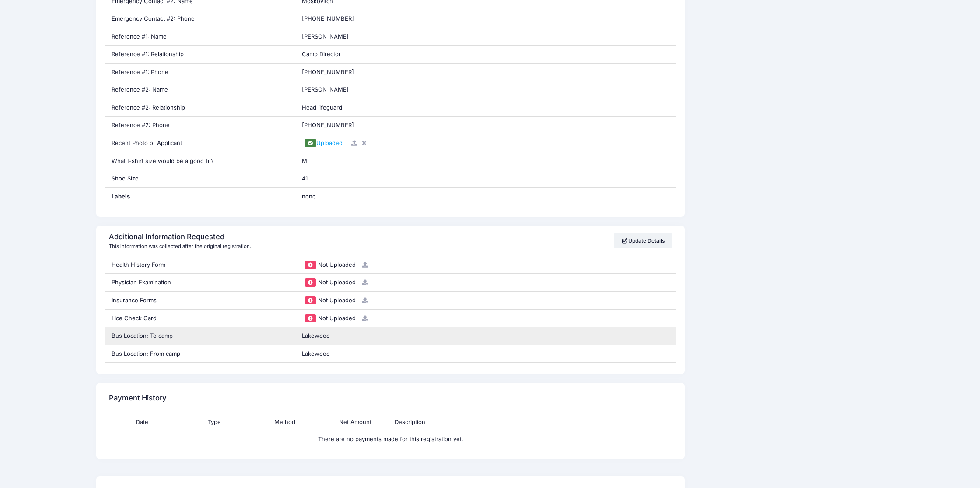 This screenshot has height=488, width=980. Describe the element at coordinates (200, 72) in the screenshot. I see `div: Reference #1: Phone` at that location.